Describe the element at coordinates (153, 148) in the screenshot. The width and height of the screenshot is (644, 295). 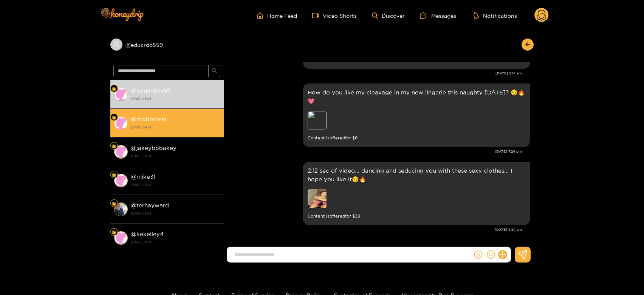
I see `strong: @ jakeybobakey` at that location.